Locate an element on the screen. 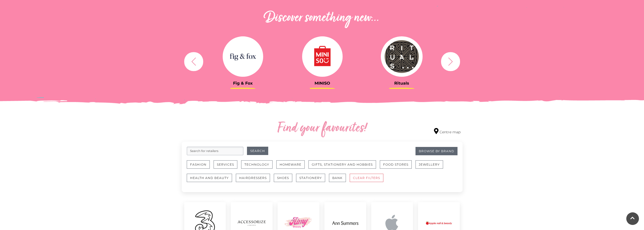  button: Search is located at coordinates (258, 151).